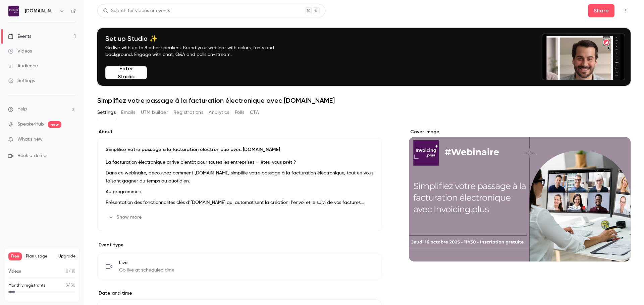 The width and height of the screenshot is (644, 305). What do you see at coordinates (128, 112) in the screenshot?
I see `button: Emails` at bounding box center [128, 112].